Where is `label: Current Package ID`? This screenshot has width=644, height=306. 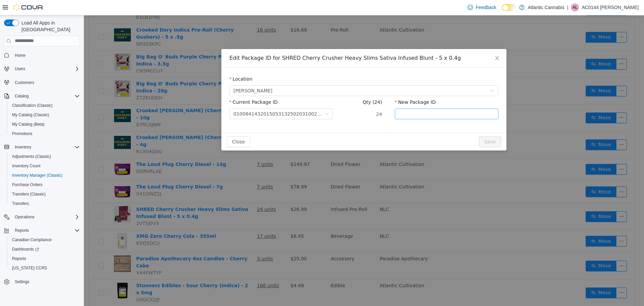
label: Current Package ID is located at coordinates (170, 87).